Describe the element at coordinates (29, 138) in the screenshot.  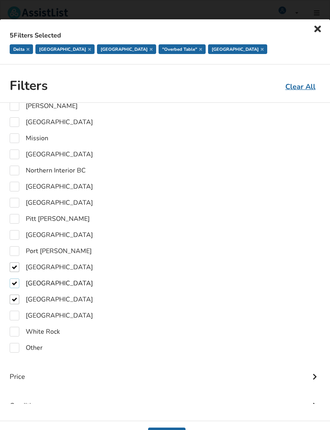
I see `label: Mission` at that location.